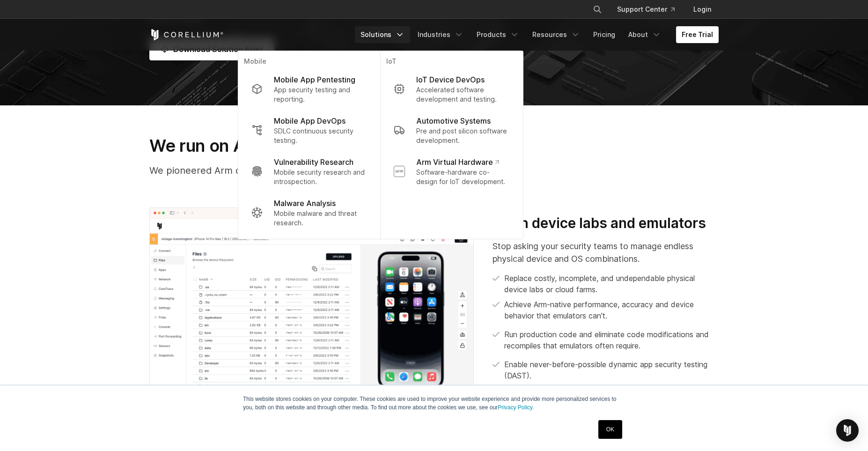 The height and width of the screenshot is (451, 868). I want to click on p: Pre and post silicon software development., so click(463, 136).